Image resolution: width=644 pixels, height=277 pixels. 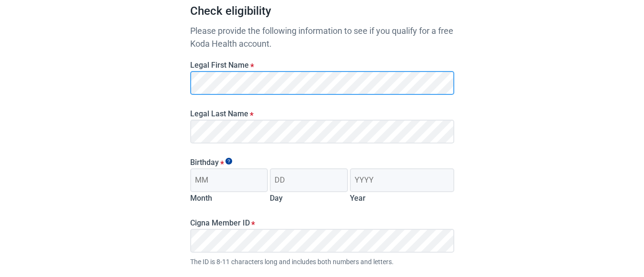 What do you see at coordinates (322, 262) in the screenshot?
I see `span: The ID is 8-11 characters long and includes both numbers and letters.` at bounding box center [322, 262].